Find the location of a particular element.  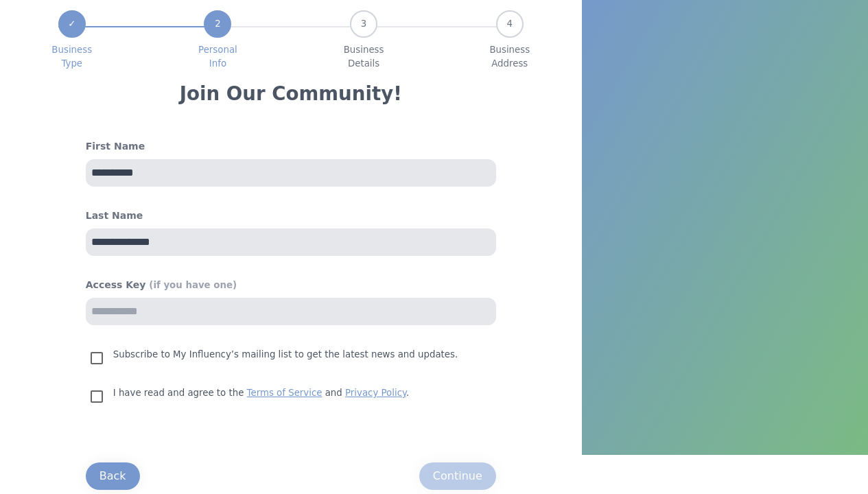

div: 3 is located at coordinates (363, 24).